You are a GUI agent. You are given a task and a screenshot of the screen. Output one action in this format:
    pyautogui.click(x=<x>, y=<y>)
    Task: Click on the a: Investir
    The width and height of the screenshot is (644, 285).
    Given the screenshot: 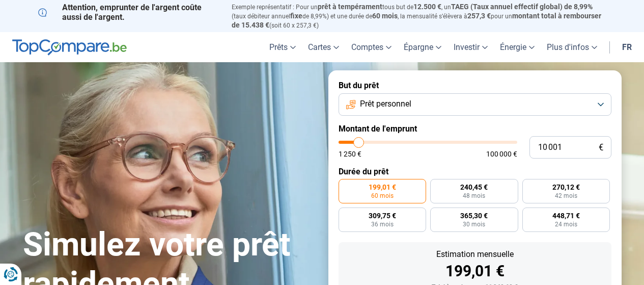 What is the action you would take?
    pyautogui.click(x=471, y=47)
    